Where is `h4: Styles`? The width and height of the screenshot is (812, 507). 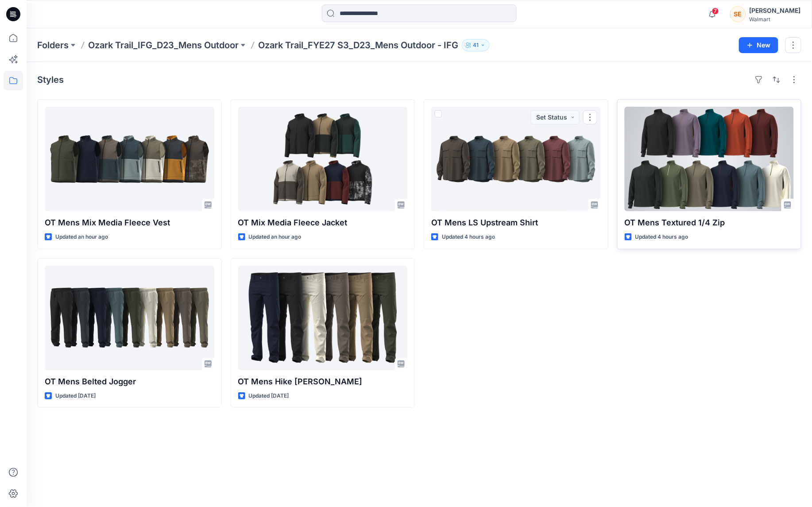 h4: Styles is located at coordinates (50, 80).